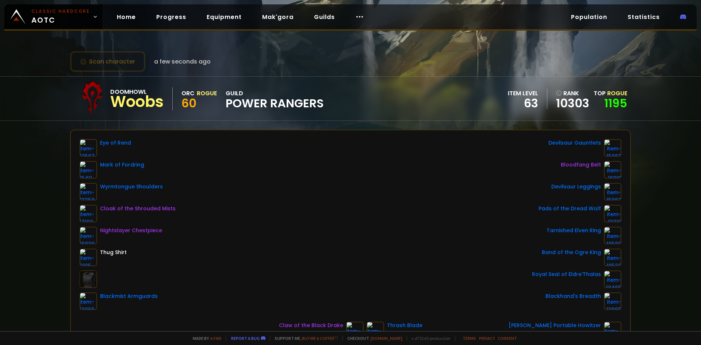 This screenshot has height=345, width=701. Describe the element at coordinates (507, 338) in the screenshot. I see `a: Consent` at that location.